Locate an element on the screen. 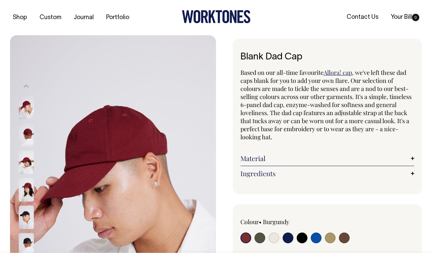  div: Colour is located at coordinates (275, 221).